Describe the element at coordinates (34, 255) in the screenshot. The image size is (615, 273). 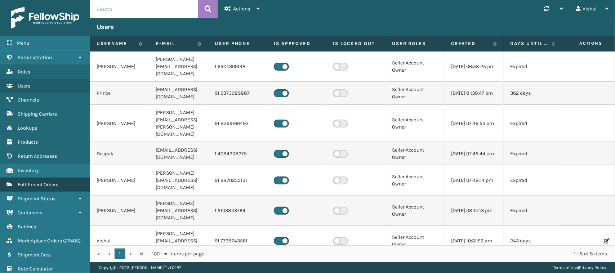
I see `span: Shipment Cost` at that location.